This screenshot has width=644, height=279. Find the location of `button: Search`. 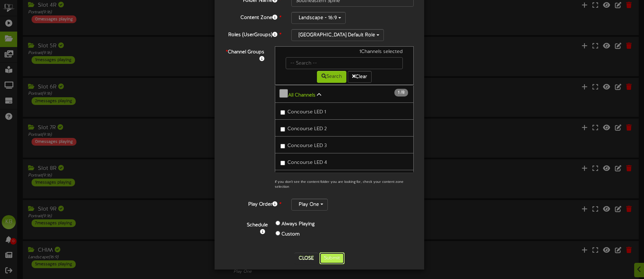

button: Search is located at coordinates (332, 76).